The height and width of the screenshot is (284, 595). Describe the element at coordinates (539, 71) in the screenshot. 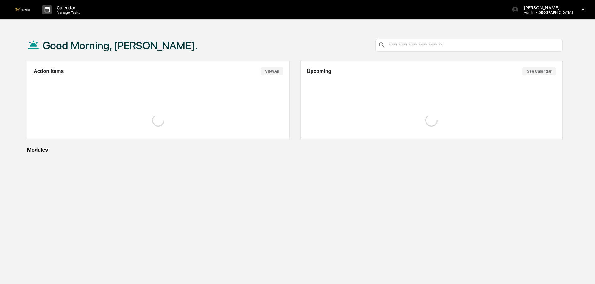

I see `a: See Calendar` at that location.